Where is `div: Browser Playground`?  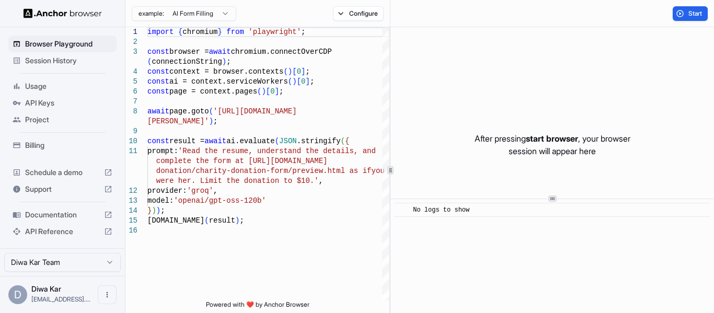
div: Browser Playground is located at coordinates (62, 44).